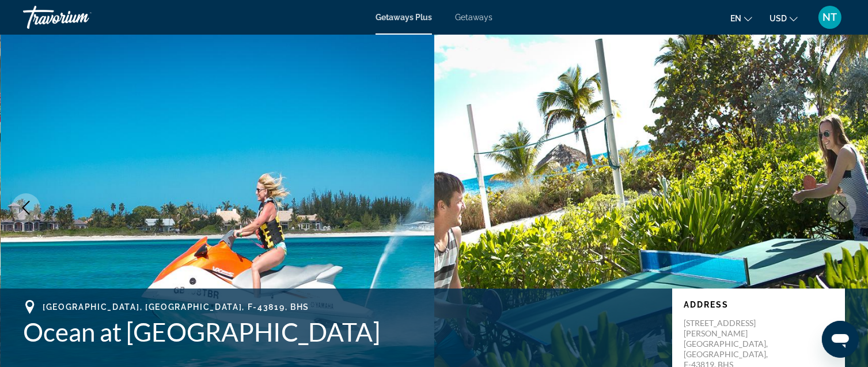 This screenshot has width=868, height=367. I want to click on span: Getaways, so click(474, 17).